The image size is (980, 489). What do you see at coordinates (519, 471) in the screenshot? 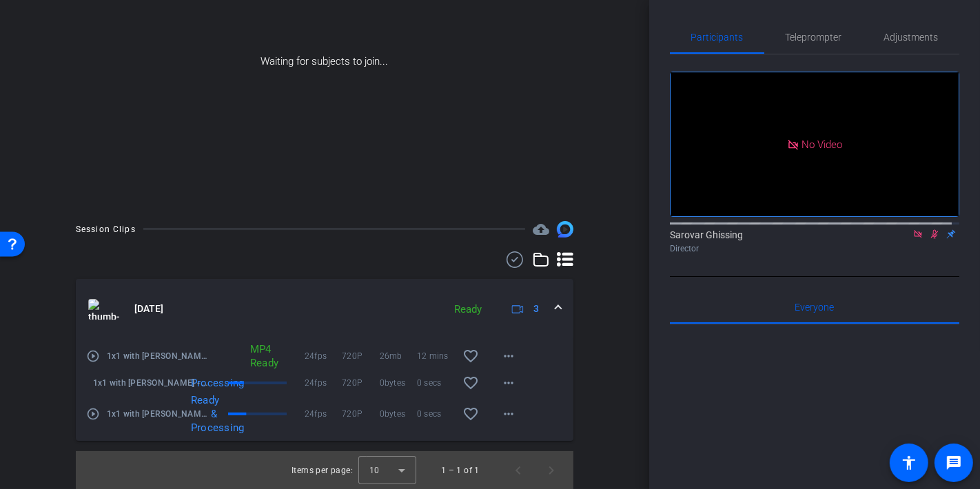
I see `button: Previous page` at bounding box center [519, 471].